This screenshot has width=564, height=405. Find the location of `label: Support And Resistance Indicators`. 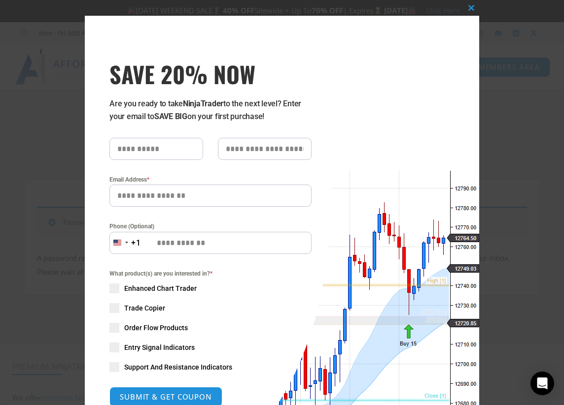

label: Support And Resistance Indicators is located at coordinates (210, 368).